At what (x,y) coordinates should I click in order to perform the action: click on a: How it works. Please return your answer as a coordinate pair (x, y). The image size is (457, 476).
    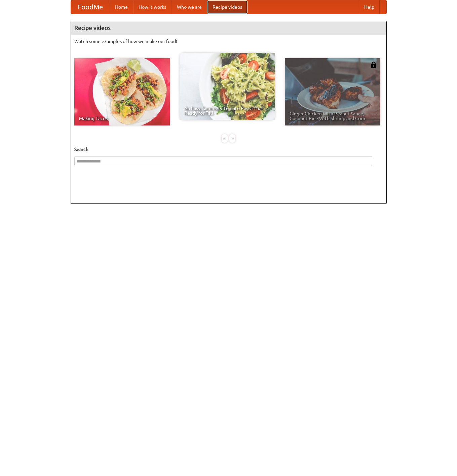
    Looking at the image, I should click on (152, 7).